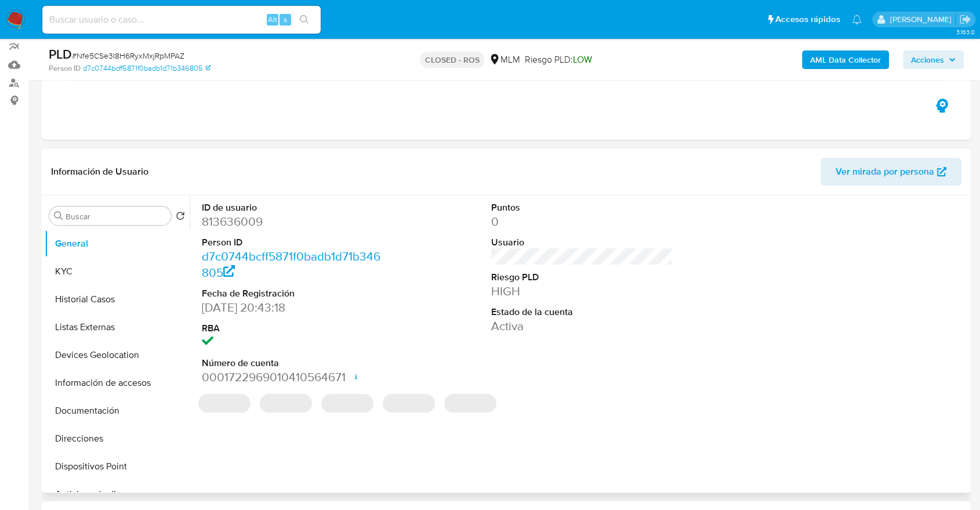 The image size is (980, 510). I want to click on button: Documentación, so click(118, 411).